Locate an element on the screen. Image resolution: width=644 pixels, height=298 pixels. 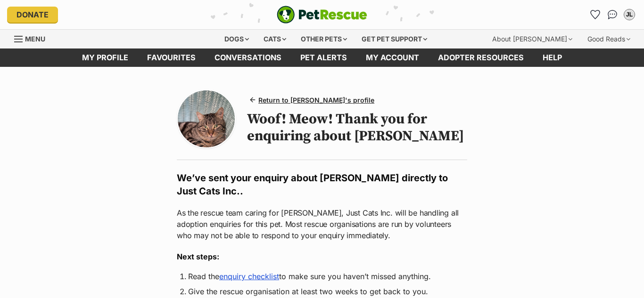
div: JL is located at coordinates (629, 14).